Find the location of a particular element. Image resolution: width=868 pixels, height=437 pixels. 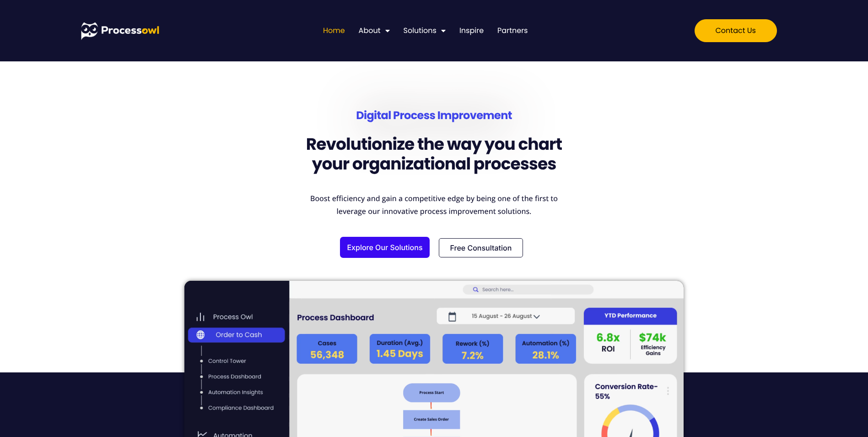

h2: Revolutionize the way you chart your organizational processes is located at coordinates (435, 154).